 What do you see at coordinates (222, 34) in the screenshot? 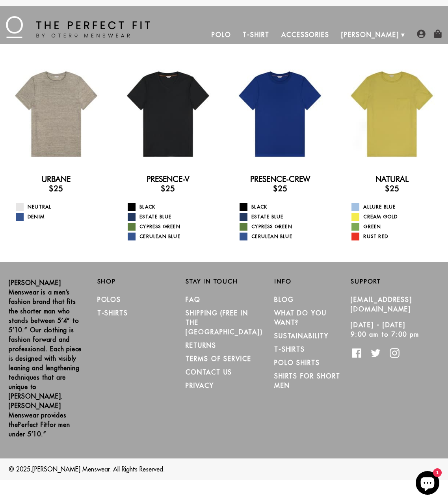
I see `a: Polo` at bounding box center [222, 34].